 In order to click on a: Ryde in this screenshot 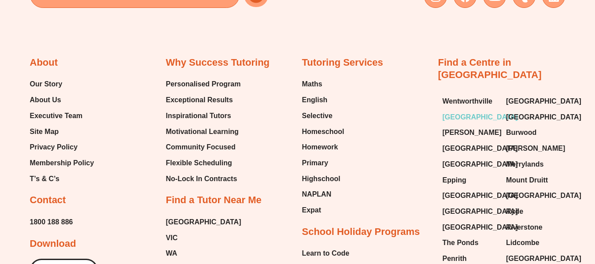, I will do `click(533, 211)`.